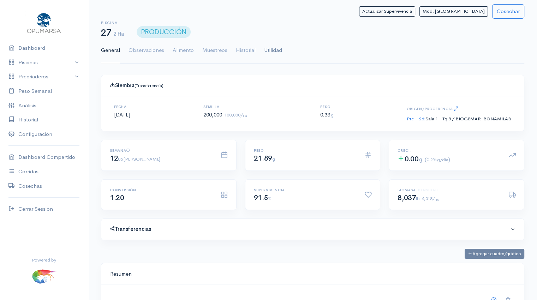 The image size is (537, 300). I want to click on h4: Transferencias, so click(310, 229).